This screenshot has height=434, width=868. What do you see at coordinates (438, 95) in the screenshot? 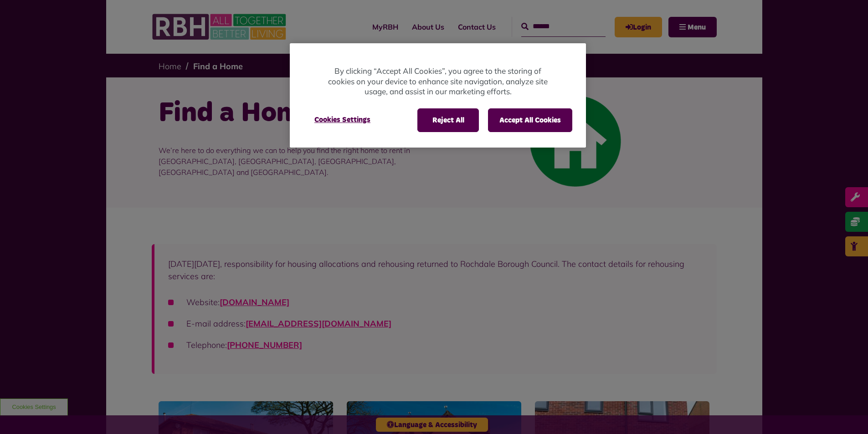
I see `div: Cookie banner` at bounding box center [438, 95].